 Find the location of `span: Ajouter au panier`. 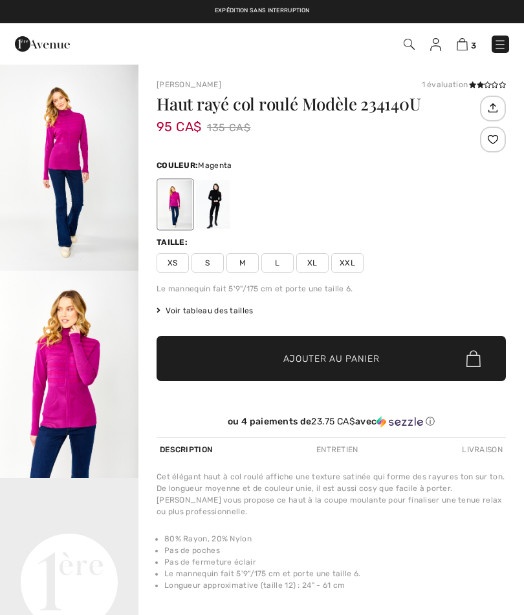

span: Ajouter au panier is located at coordinates (331, 359).